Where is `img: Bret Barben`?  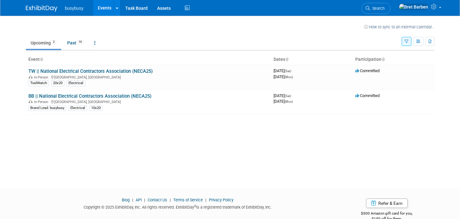
img: Bret Barben is located at coordinates (413, 7).